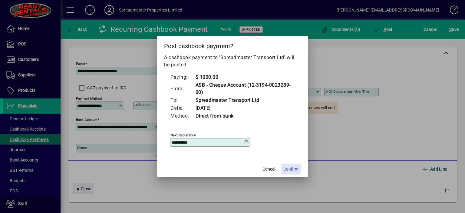  Describe the element at coordinates (232, 61) in the screenshot. I see `p: A cashbook payment to 'Spreadmaster Transport Ltd' will be posted.` at that location.